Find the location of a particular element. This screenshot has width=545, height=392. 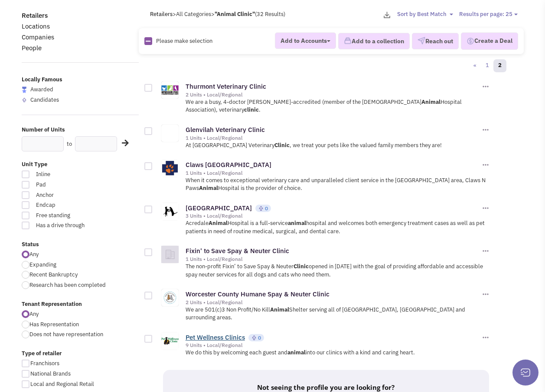

label: Unit Type is located at coordinates (80, 164).